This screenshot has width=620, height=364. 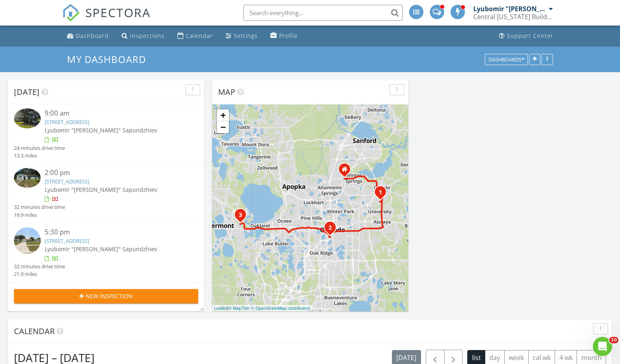 I want to click on a: Calendar, so click(x=195, y=36).